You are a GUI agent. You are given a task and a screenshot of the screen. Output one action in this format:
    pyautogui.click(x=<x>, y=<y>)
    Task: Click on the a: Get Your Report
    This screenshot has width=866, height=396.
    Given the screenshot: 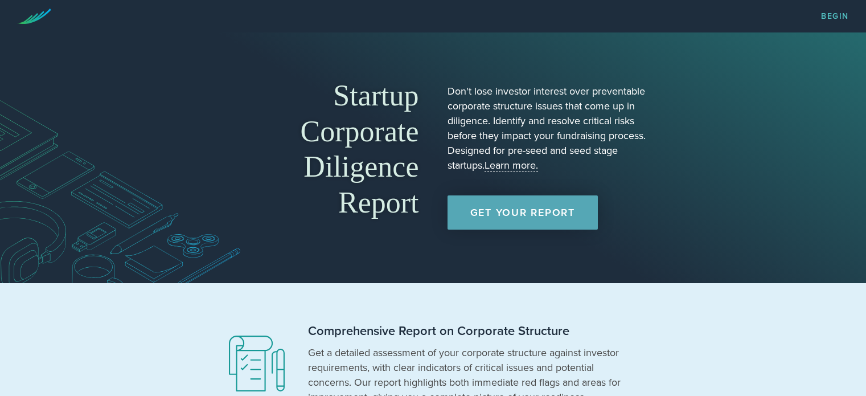 What is the action you would take?
    pyautogui.click(x=523, y=212)
    